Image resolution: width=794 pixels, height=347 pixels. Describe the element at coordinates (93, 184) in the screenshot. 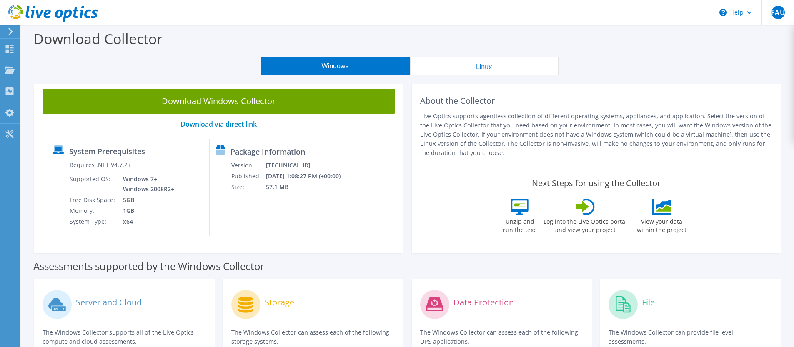

I see `td: Supported OS:` at that location.